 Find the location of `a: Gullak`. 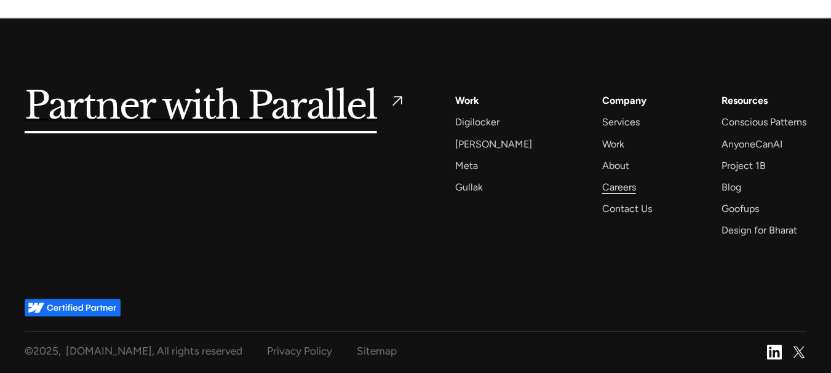

a: Gullak is located at coordinates (468, 187).